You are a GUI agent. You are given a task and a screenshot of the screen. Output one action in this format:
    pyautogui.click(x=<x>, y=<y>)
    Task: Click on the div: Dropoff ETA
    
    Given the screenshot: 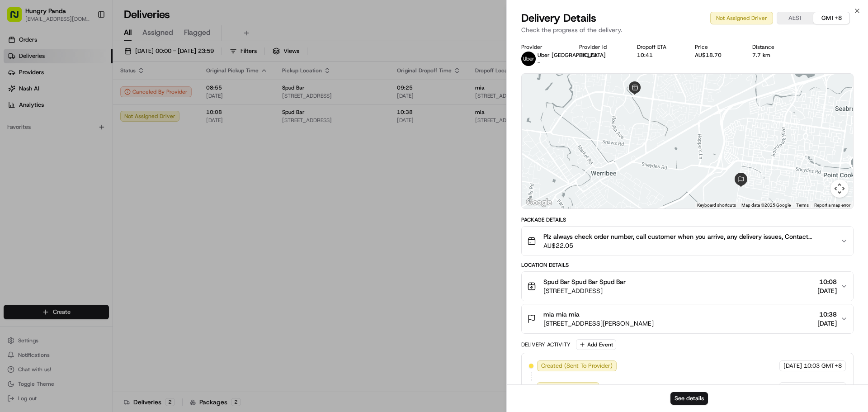 What is the action you would take?
    pyautogui.click(x=659, y=47)
    